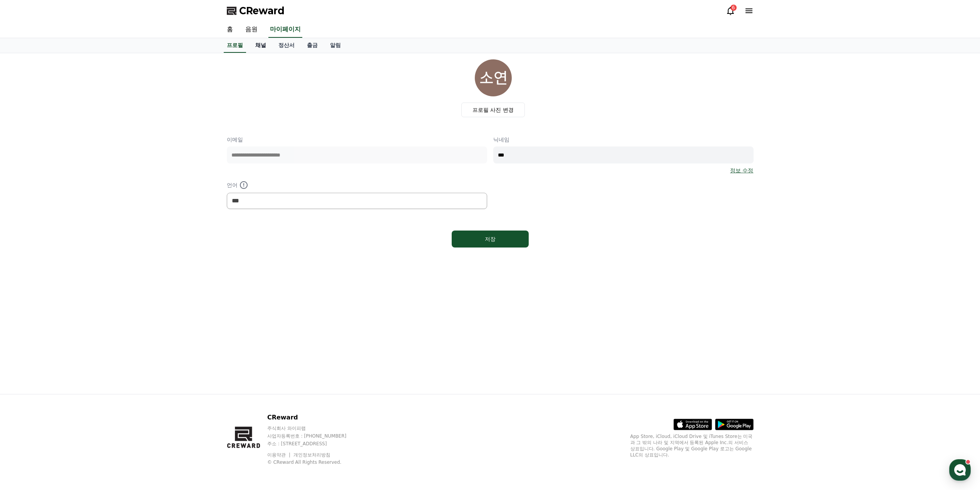 Image resolution: width=980 pixels, height=490 pixels. I want to click on a: 정보 수정, so click(742, 170).